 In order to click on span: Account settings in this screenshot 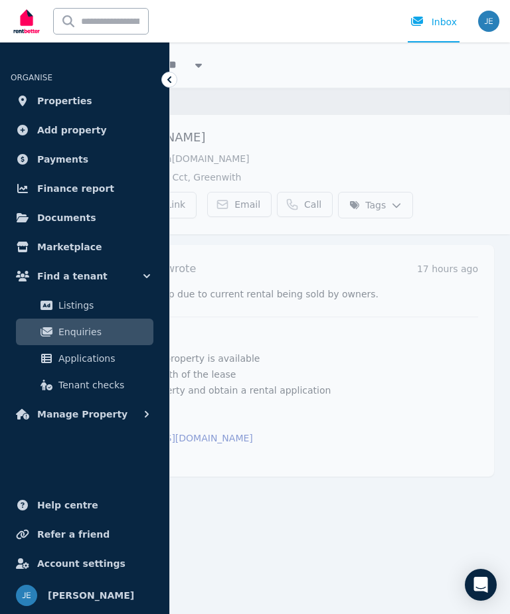, I will do `click(81, 564)`.